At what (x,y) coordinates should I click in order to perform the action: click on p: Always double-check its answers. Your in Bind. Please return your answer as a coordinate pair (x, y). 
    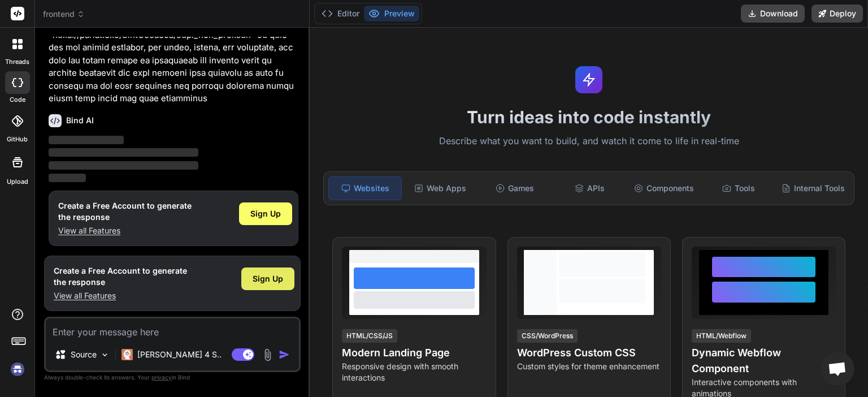
    Looking at the image, I should click on (173, 377).